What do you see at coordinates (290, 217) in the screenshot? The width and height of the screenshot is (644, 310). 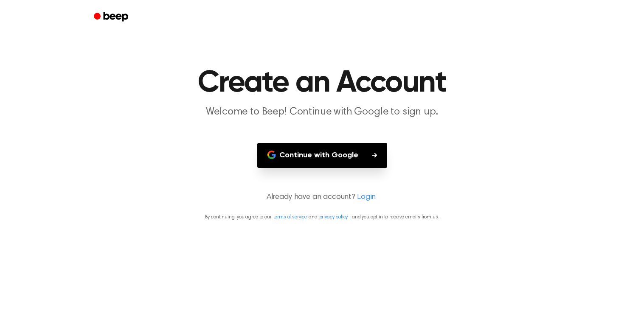 I see `a: terms of service` at bounding box center [290, 217].